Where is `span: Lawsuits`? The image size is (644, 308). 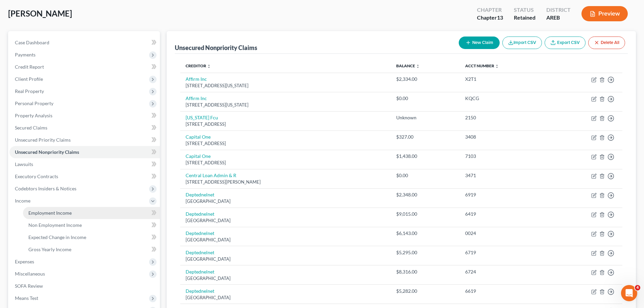 span: Lawsuits is located at coordinates (24, 164).